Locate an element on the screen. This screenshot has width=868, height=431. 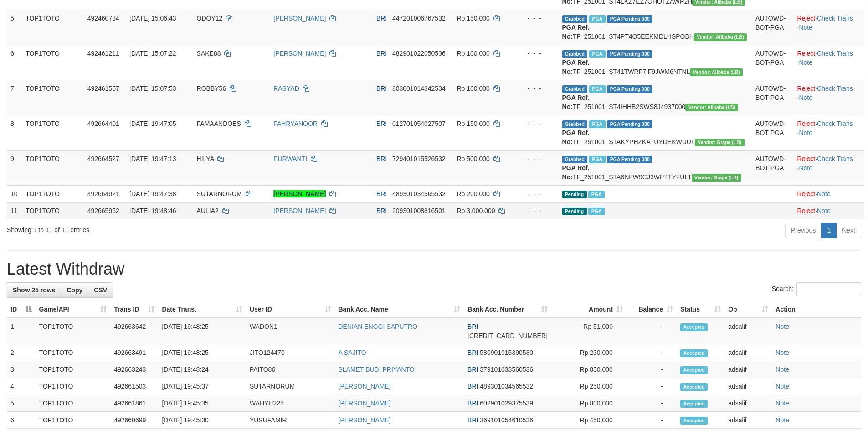
b: PGA Ref. No: is located at coordinates (577, 173).